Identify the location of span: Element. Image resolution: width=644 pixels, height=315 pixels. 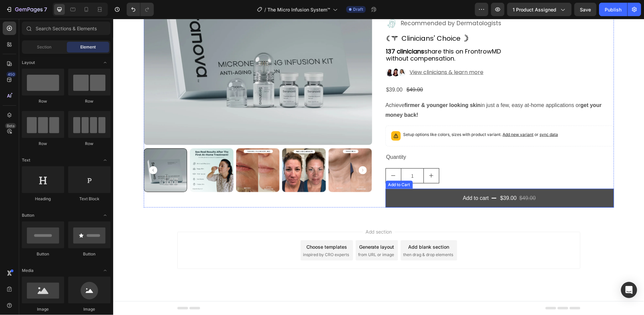
(88, 47).